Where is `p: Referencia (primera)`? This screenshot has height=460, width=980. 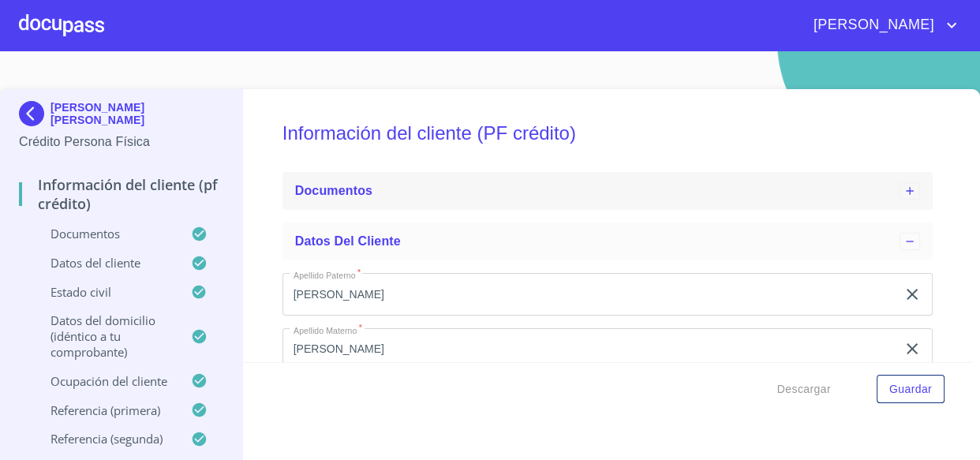
p: Referencia (primera) is located at coordinates (105, 411).